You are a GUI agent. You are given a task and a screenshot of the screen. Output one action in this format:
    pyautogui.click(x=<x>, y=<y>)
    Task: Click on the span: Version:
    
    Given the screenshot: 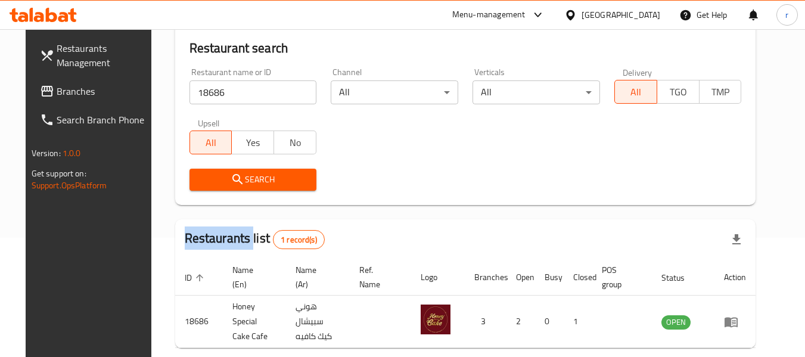 What is the action you would take?
    pyautogui.click(x=46, y=153)
    